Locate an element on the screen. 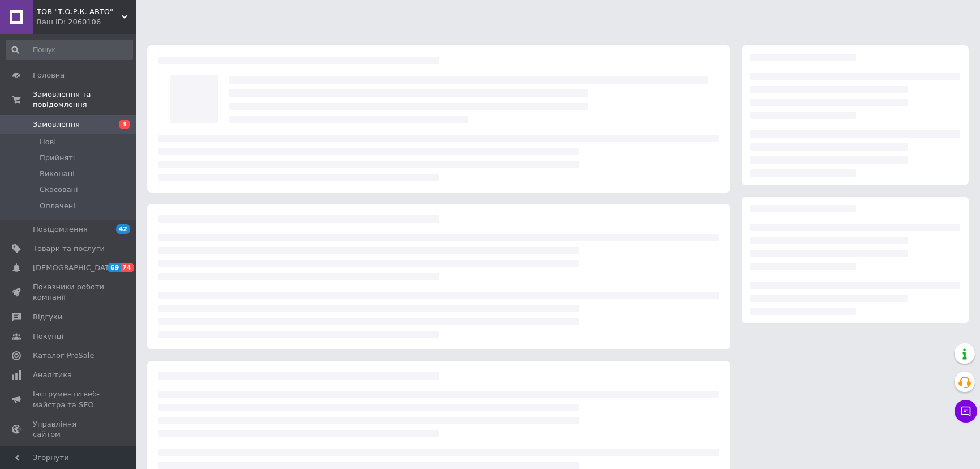  span: Головна is located at coordinates (49, 76).